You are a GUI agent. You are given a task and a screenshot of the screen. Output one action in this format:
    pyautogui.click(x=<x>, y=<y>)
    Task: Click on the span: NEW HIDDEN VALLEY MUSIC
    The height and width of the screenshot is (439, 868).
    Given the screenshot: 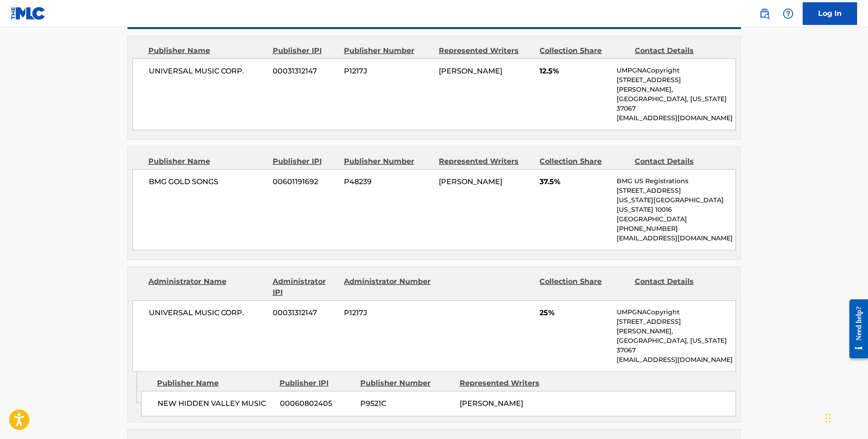 What is the action you would take?
    pyautogui.click(x=215, y=404)
    